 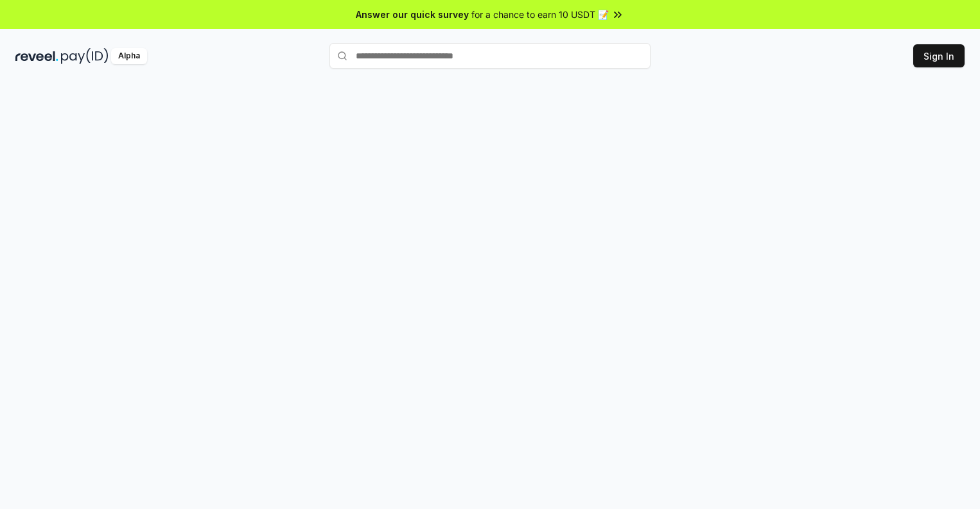 I want to click on span: Answer our quick survey, so click(x=413, y=14).